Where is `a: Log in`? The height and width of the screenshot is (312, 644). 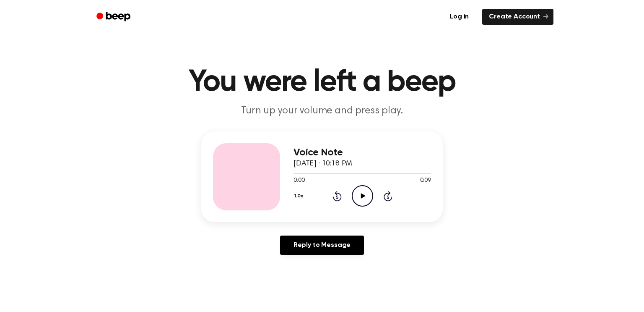
a: Log in is located at coordinates (459, 17).